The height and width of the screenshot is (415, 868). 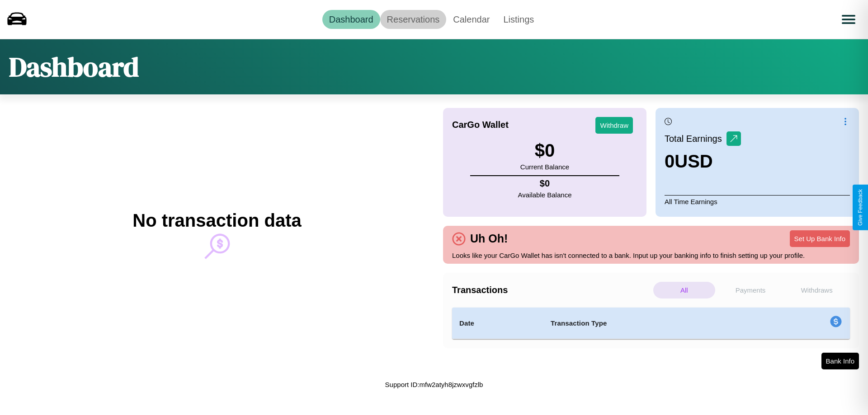 I want to click on p: Payments, so click(x=750, y=290).